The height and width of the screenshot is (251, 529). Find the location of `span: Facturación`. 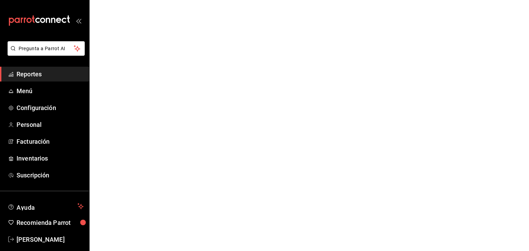

span: Facturación is located at coordinates (50, 142).